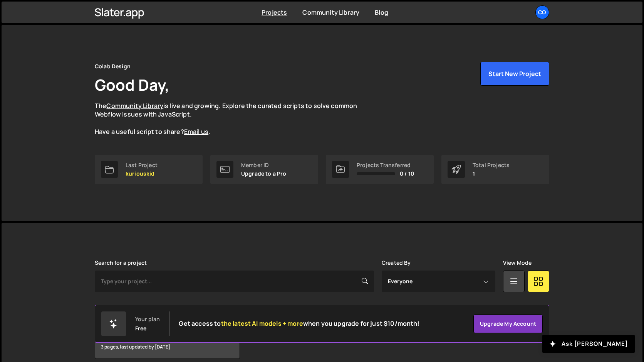 This screenshot has width=644, height=362. Describe the element at coordinates (141, 328) in the screenshot. I see `div: Free` at that location.